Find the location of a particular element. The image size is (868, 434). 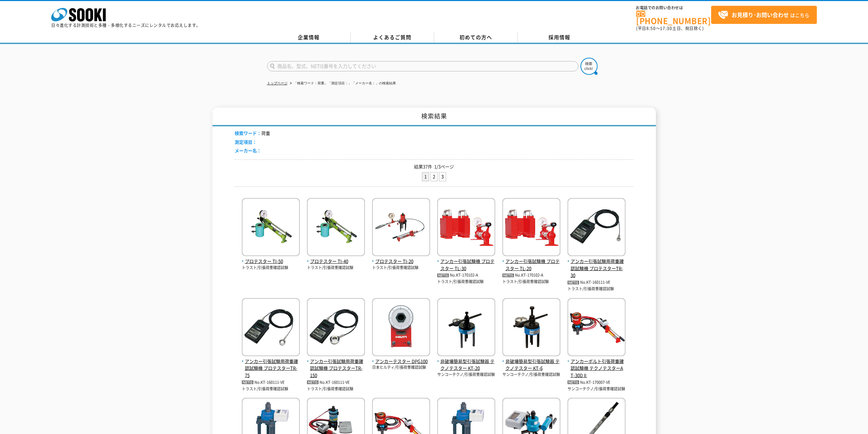

span: アンカー引張試験用荷重確認試験機 プロテスターTR-30 is located at coordinates (596, 268).